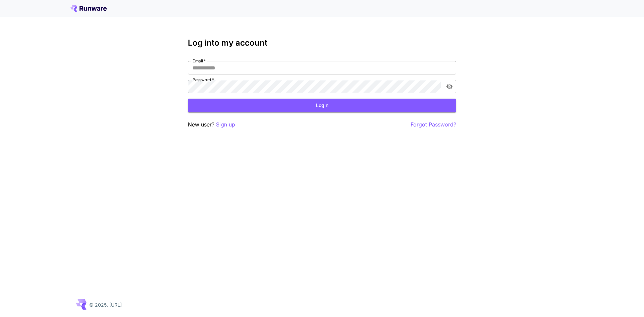 The height and width of the screenshot is (317, 644). What do you see at coordinates (433, 124) in the screenshot?
I see `p: Forgot Password?` at bounding box center [433, 124].